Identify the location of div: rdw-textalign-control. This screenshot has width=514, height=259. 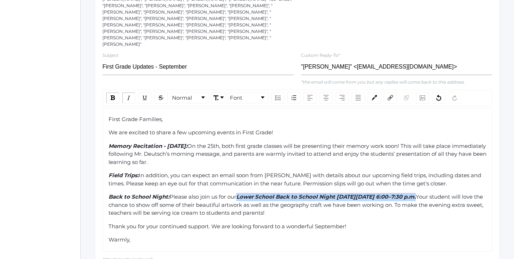
(334, 98).